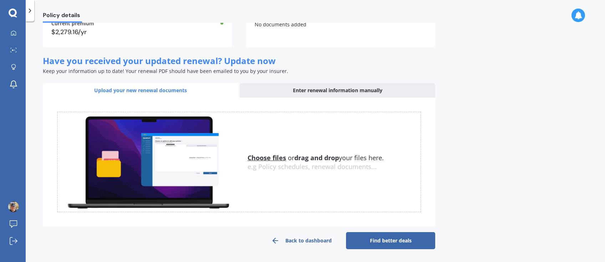 The image size is (605, 262). Describe the element at coordinates (140, 91) in the screenshot. I see `div: Upload your new renewal documents` at that location.